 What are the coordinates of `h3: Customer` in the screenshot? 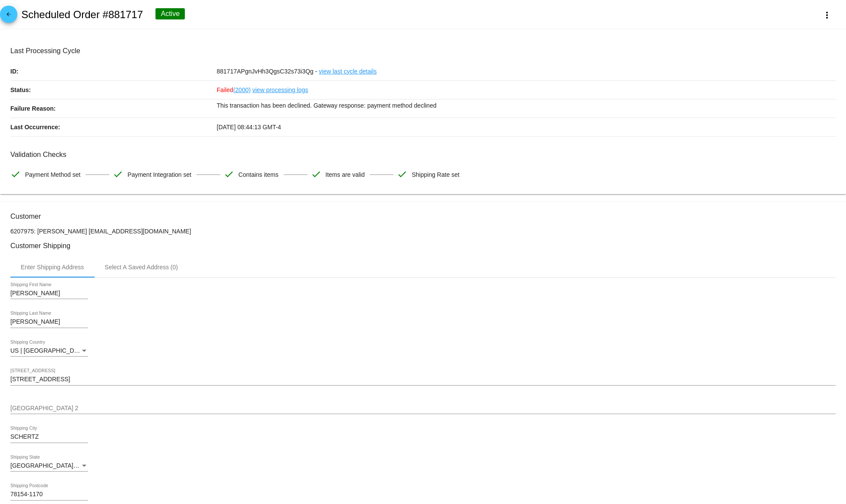 It's located at (423, 216).